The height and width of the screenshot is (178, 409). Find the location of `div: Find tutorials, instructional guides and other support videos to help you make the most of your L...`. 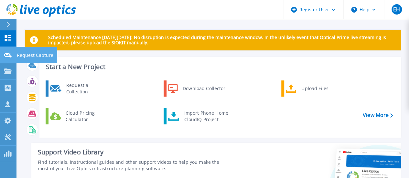

div: Find tutorials, instructional guides and other support videos to help you make the most of your L... is located at coordinates (134, 166).